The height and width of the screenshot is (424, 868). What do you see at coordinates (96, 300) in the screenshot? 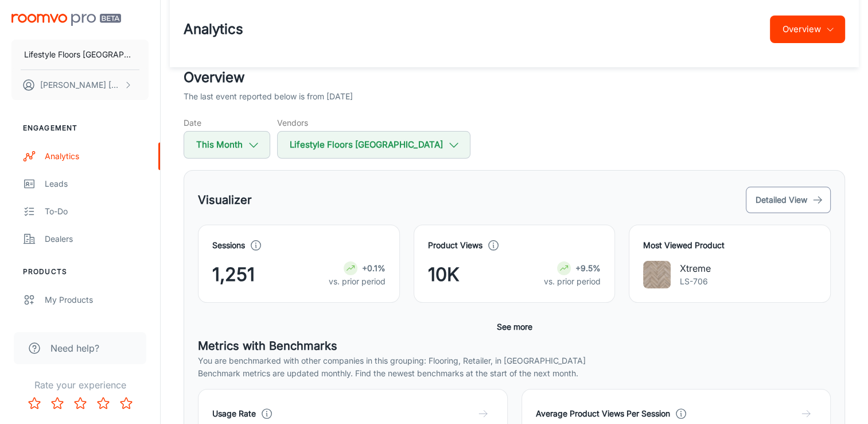
I see `div: My Products` at bounding box center [96, 300].